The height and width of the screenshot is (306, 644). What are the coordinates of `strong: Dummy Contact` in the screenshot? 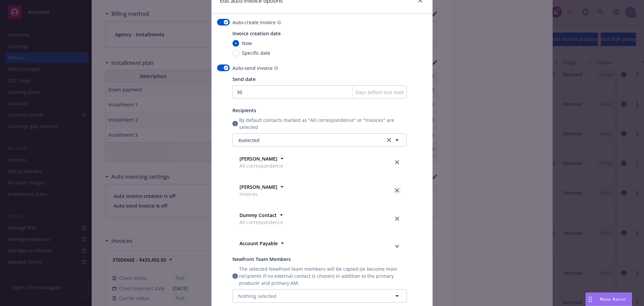 It's located at (258, 215).